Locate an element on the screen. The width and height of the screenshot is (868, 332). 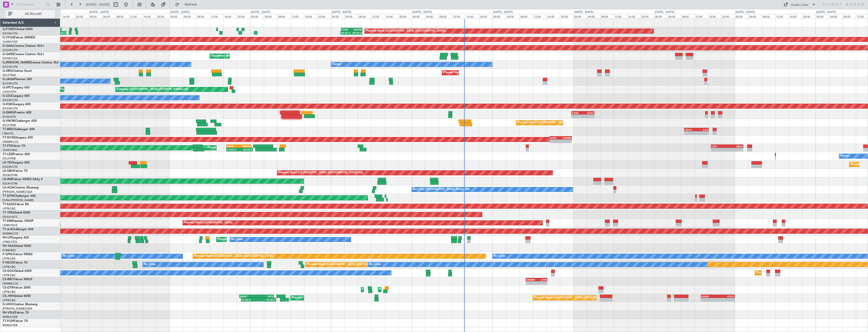
a: G-SPCYLegacy 650 is located at coordinates (16, 87).